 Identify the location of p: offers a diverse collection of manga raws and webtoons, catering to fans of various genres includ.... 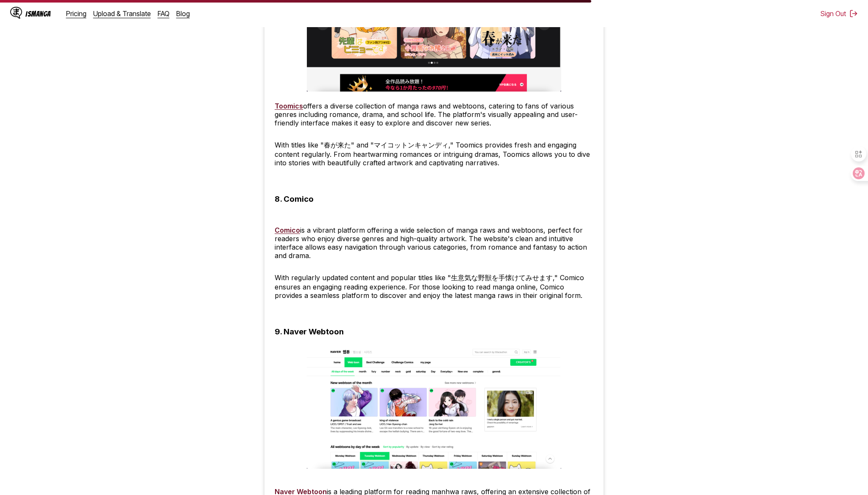
(434, 115).